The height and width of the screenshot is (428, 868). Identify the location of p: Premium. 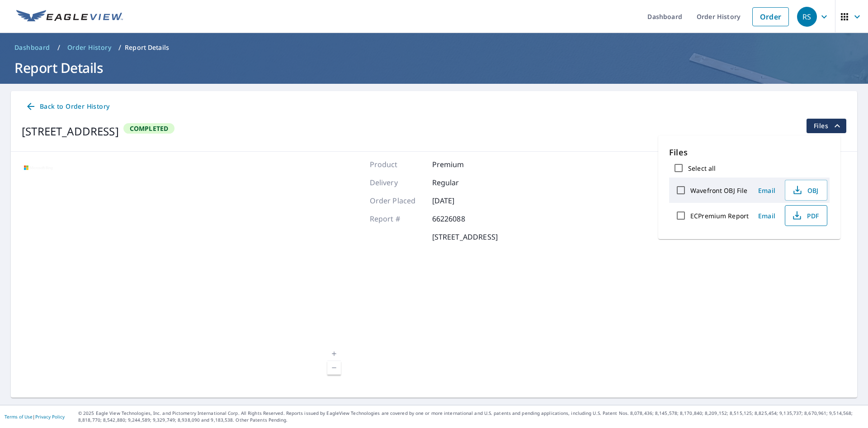
(460, 164).